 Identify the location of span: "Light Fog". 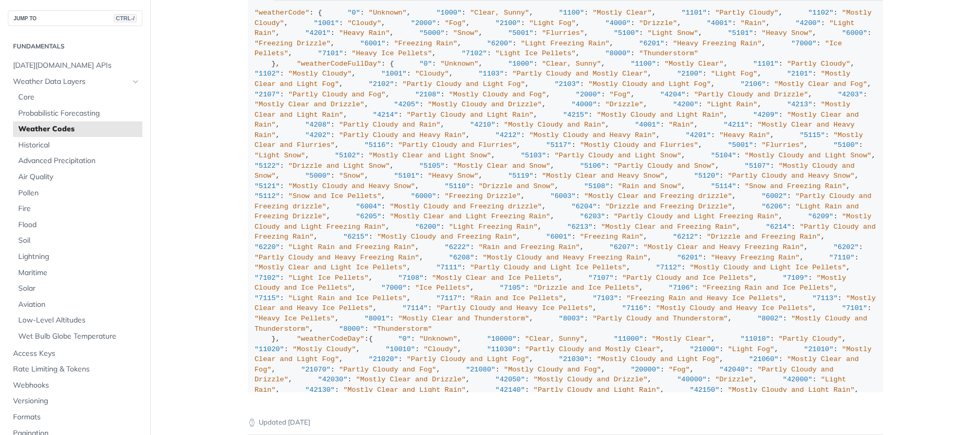
(552, 22).